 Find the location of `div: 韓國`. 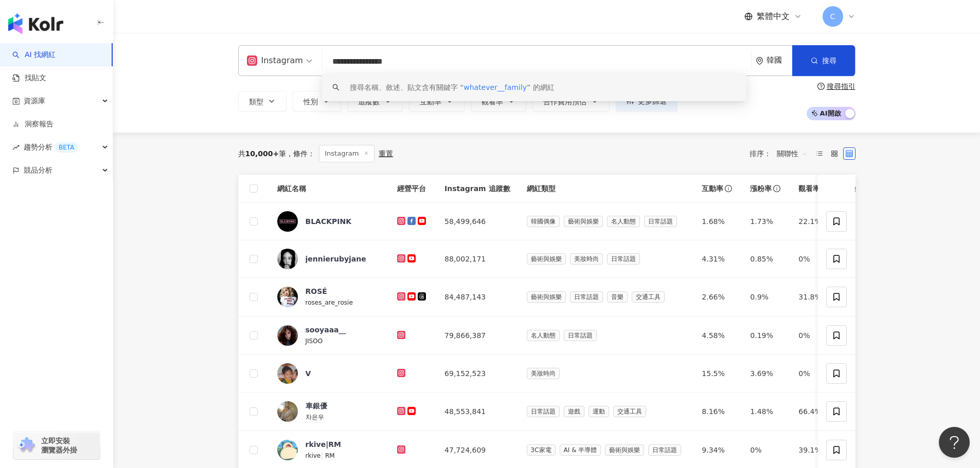

div: 韓國 is located at coordinates (780, 60).